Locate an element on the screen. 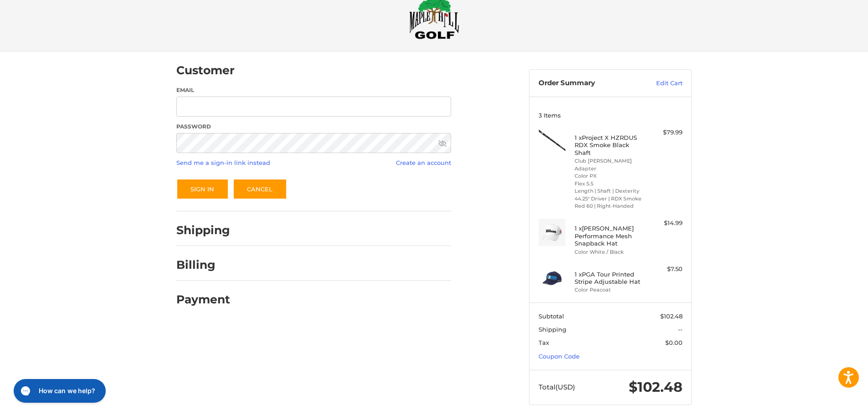 This screenshot has height=415, width=868. div: $79.99 is located at coordinates (664, 133).